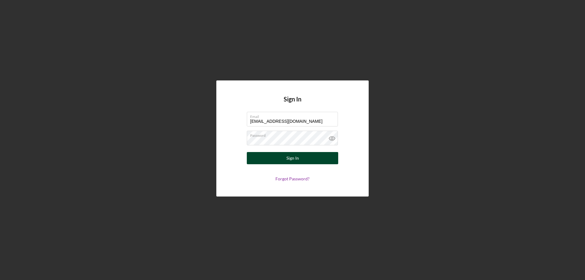  Describe the element at coordinates (292, 158) in the screenshot. I see `div: Sign In` at that location.